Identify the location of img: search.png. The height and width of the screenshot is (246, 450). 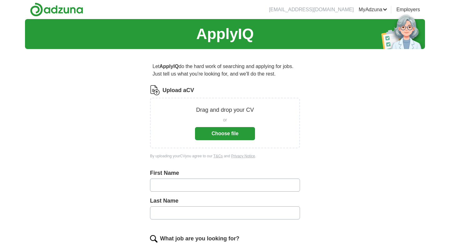
(154, 239).